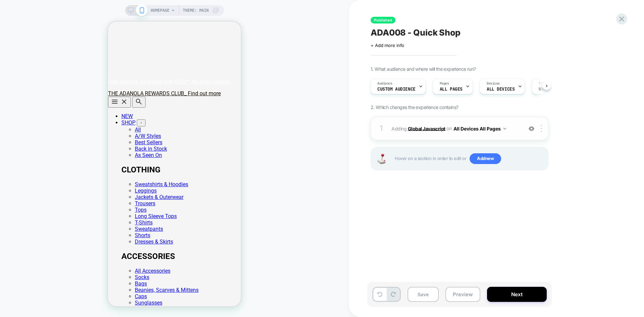  Describe the element at coordinates (416, 33) in the screenshot. I see `span: ADA008 - Quick Shop` at that location.